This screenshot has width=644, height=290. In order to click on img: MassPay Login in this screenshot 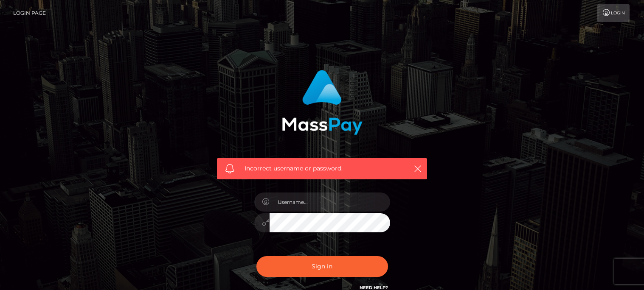, I will do `click(322, 102)`.